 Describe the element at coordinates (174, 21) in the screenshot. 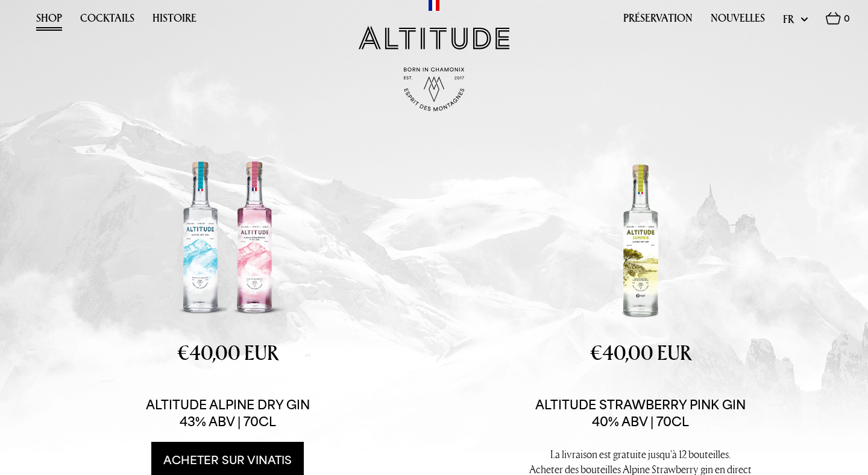

I see `a: Histoire` at that location.